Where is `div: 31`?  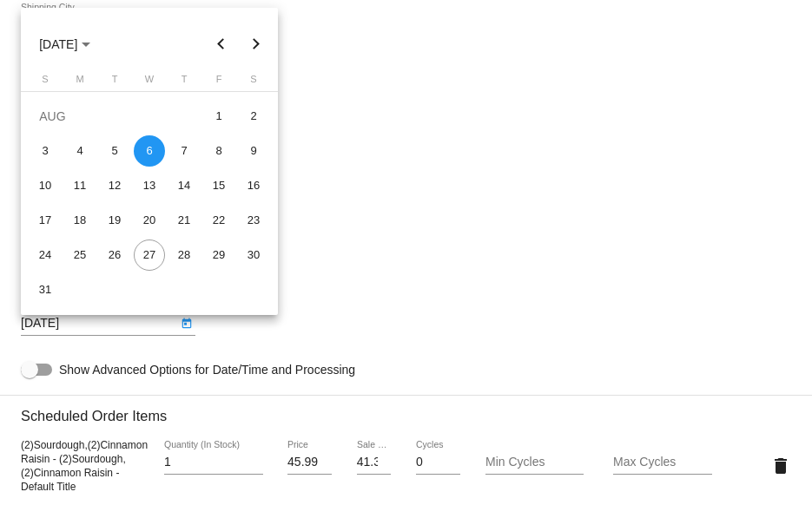
div: 31 is located at coordinates (45, 290).